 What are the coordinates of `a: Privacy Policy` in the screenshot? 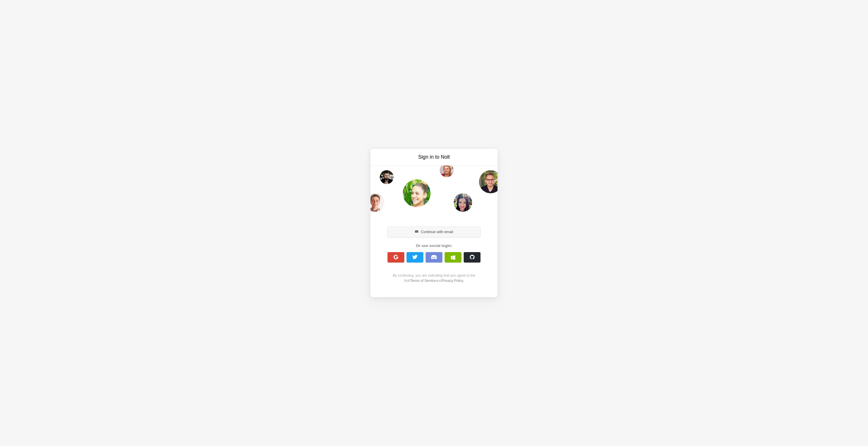 It's located at (453, 280).